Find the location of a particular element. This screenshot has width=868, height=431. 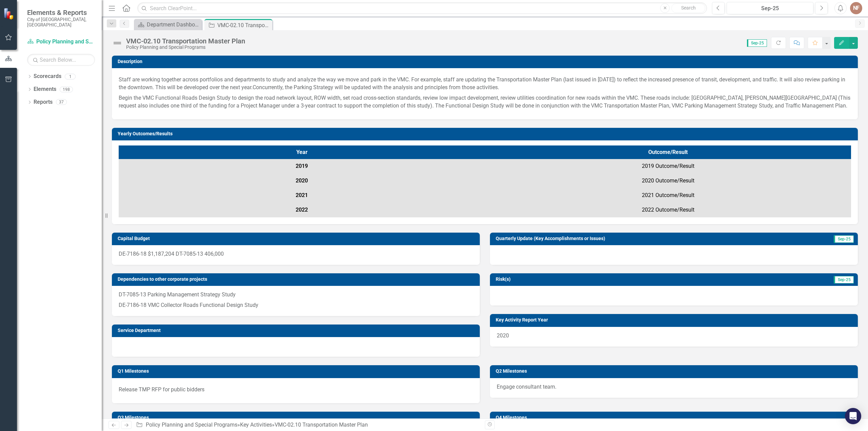

p: DE-7186-18 VMC Collector Roads Functional Design Study is located at coordinates (296, 304).